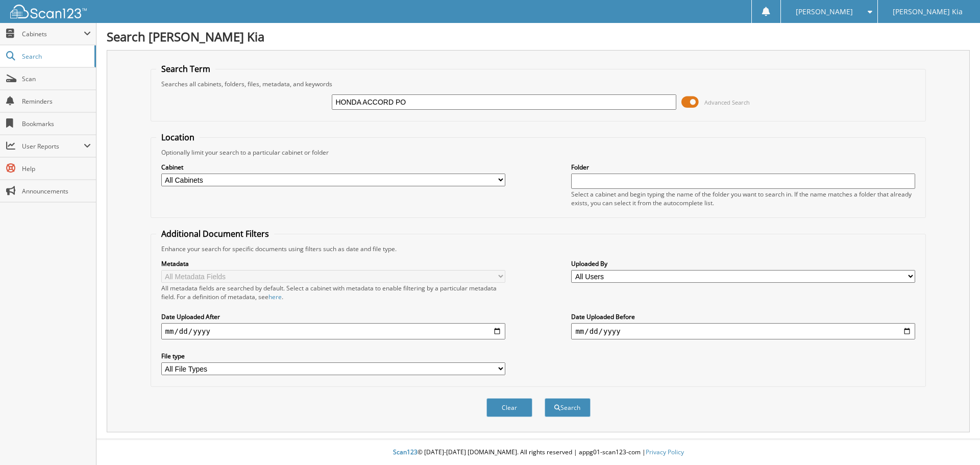 The image size is (980, 465). I want to click on span: Cabinets, so click(53, 34).